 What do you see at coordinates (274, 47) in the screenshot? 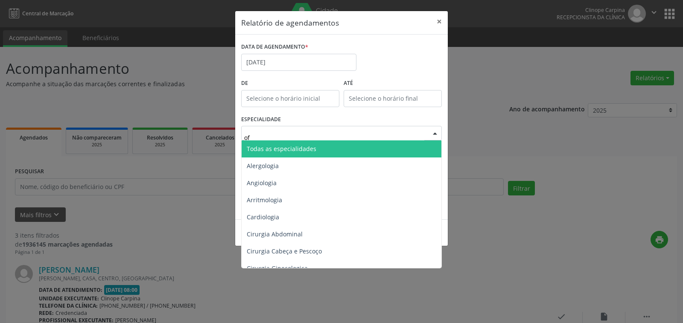
I see `label: DATA DE AGENDAMENTO` at bounding box center [274, 47].